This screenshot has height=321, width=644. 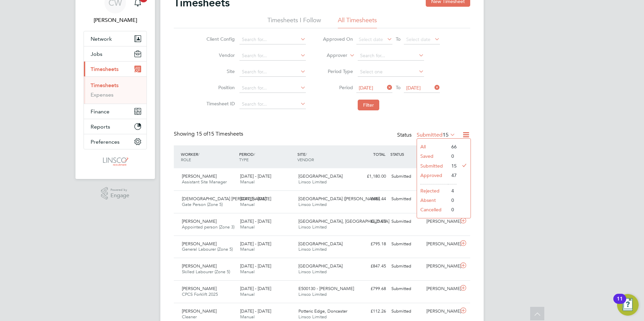 I want to click on label: Position, so click(x=219, y=87).